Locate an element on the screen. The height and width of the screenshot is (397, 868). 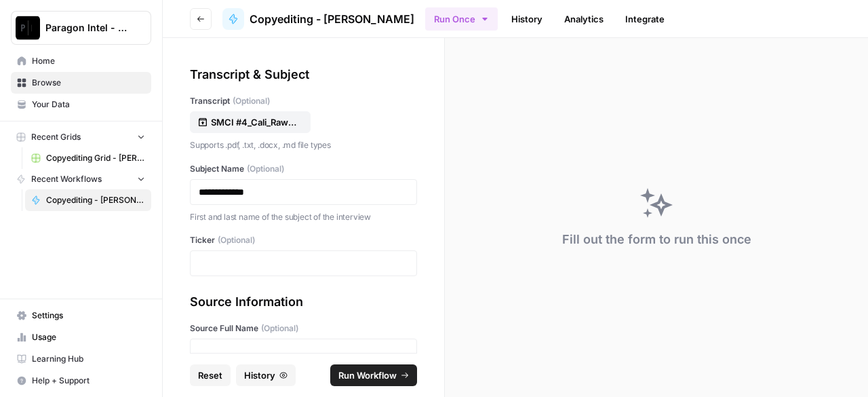
a: Home is located at coordinates (81, 61).